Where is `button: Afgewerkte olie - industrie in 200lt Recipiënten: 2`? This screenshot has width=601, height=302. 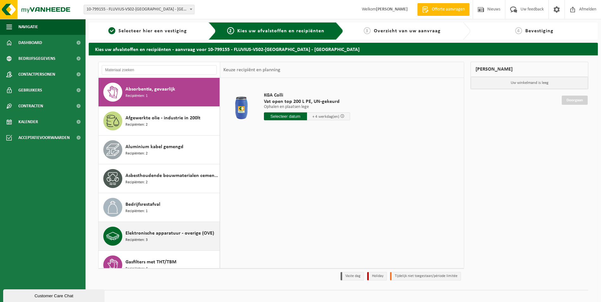 button: Afgewerkte olie - industrie in 200lt Recipiënten: 2 is located at coordinates (159, 121).